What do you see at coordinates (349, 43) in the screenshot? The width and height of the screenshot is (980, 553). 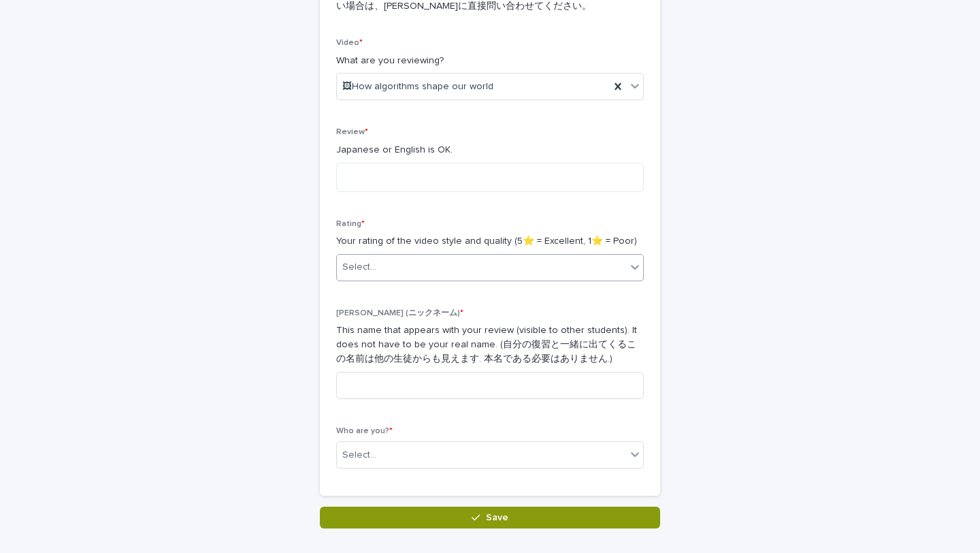 I see `span: Video` at bounding box center [349, 43].